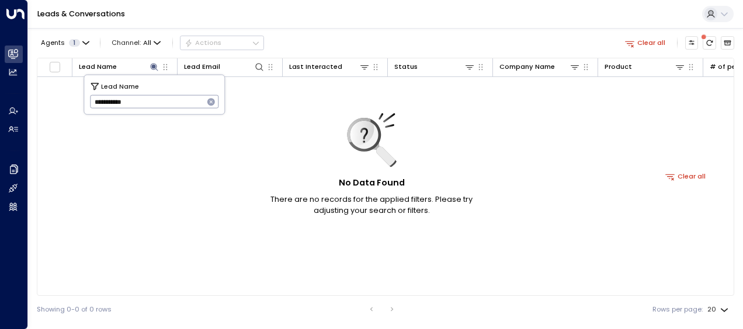 The image size is (743, 329). Describe the element at coordinates (74, 310) in the screenshot. I see `div: Showing 0-0 of 0 rows` at that location.